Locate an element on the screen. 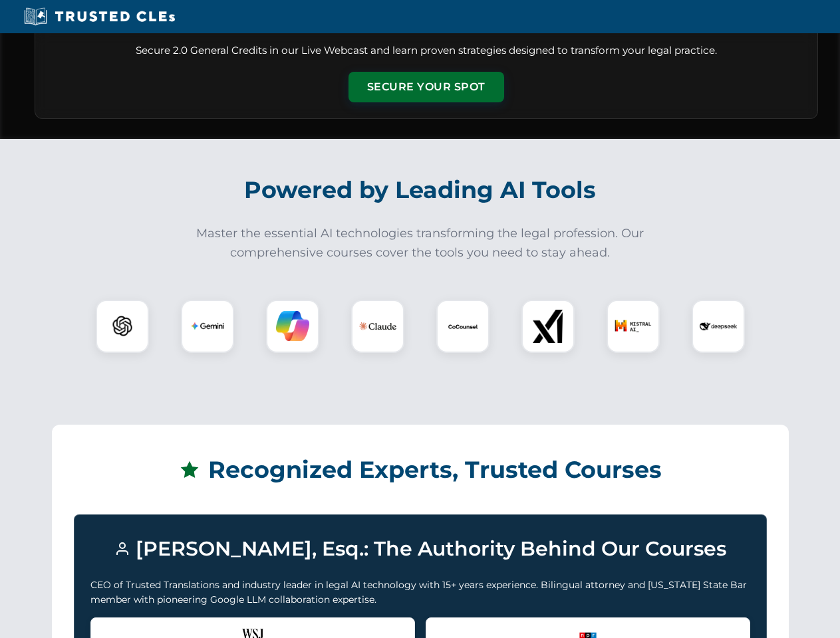 The image size is (840, 638). img: Gemini Logo is located at coordinates (208, 326).